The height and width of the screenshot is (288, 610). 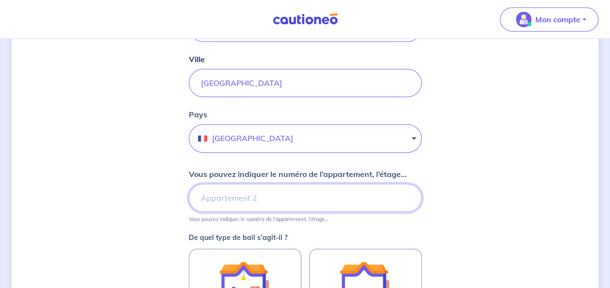 I want to click on label: Pays, so click(x=198, y=115).